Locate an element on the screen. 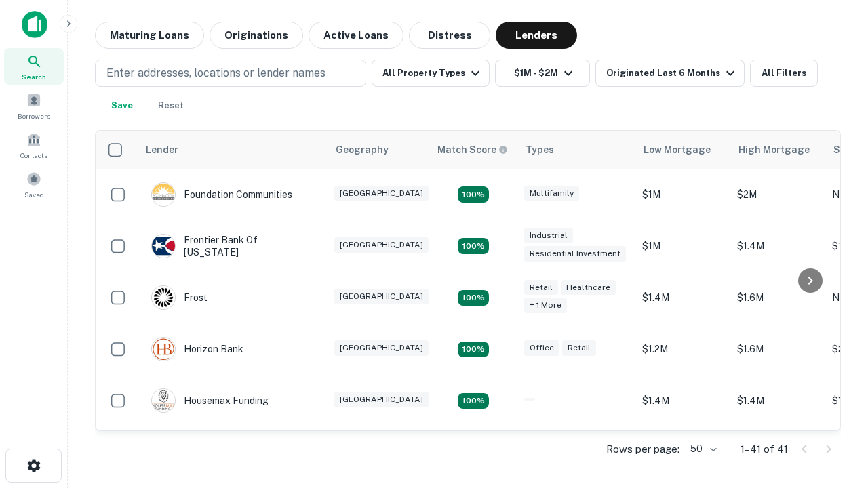 The image size is (868, 488). div: Types is located at coordinates (539, 150).